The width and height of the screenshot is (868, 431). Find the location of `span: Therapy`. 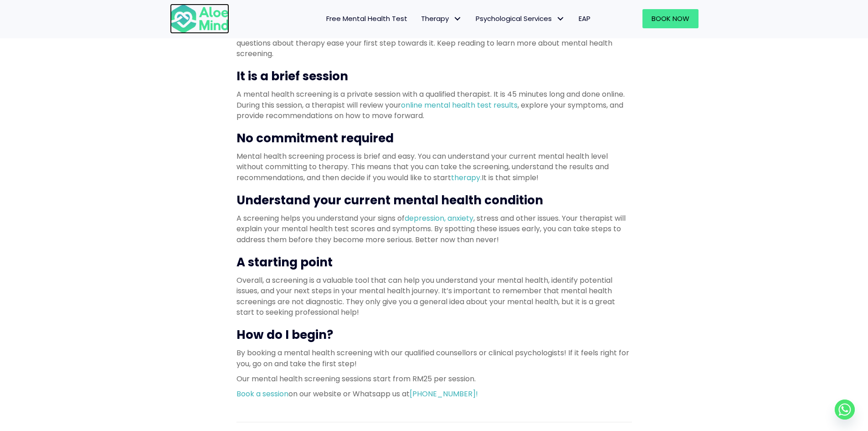

span: Therapy is located at coordinates (441, 18).